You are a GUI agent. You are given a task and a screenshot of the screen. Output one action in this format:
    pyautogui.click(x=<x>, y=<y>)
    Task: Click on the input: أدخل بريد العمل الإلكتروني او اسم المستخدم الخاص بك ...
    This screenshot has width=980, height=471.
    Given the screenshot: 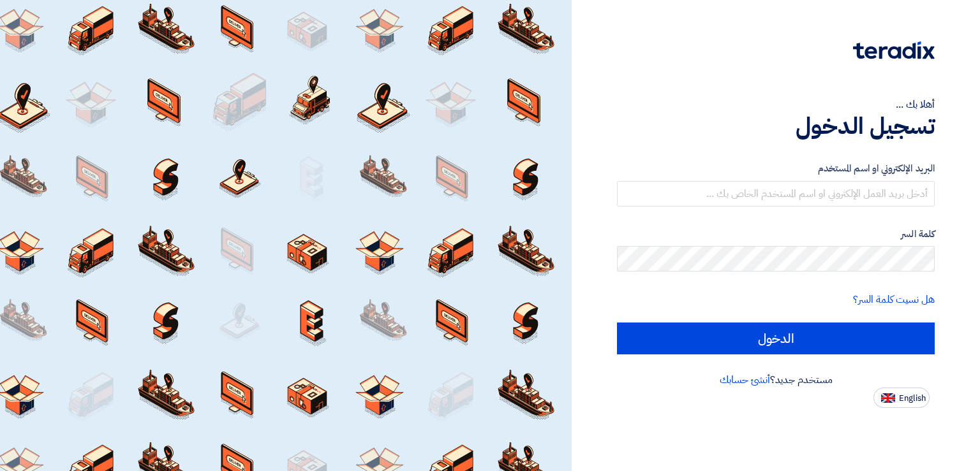 What is the action you would take?
    pyautogui.click(x=776, y=193)
    